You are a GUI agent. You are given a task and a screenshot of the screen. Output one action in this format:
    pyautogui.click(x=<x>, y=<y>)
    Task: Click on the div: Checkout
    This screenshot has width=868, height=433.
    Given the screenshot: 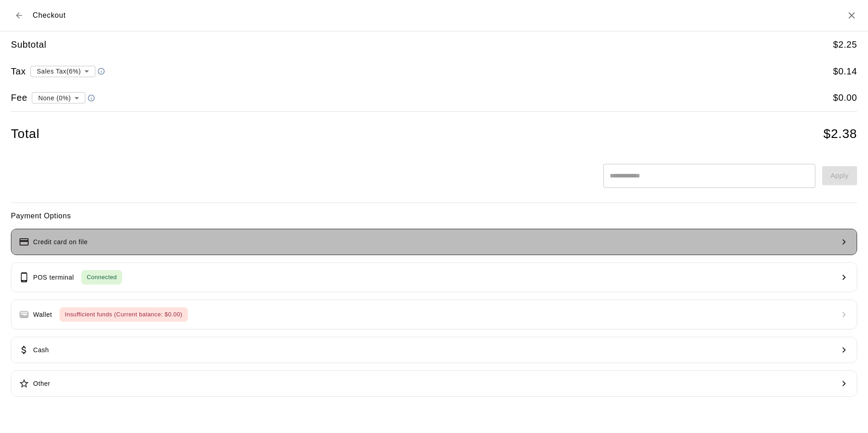 What is the action you would take?
    pyautogui.click(x=38, y=15)
    